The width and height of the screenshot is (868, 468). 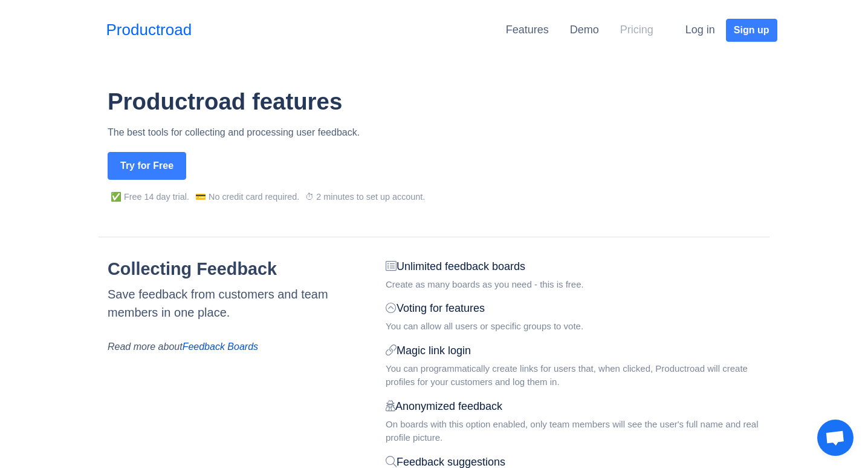 I want to click on p: The best tools for collecting and processing user feedback., so click(x=438, y=132).